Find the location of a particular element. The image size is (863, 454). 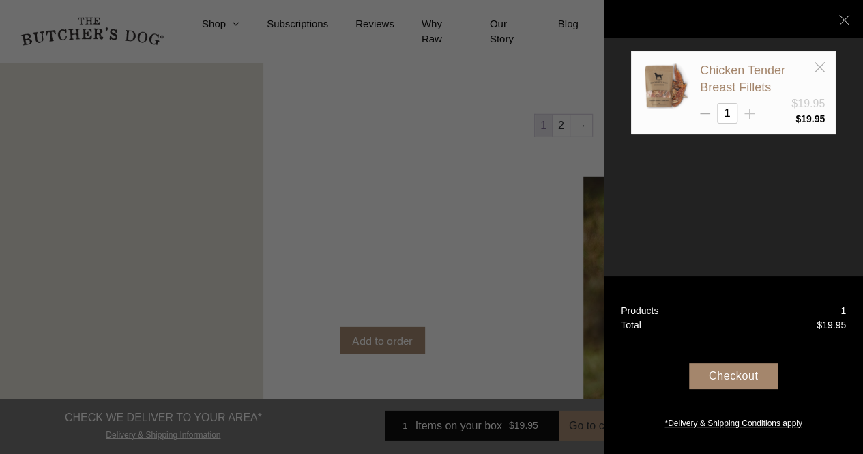

div: 1 is located at coordinates (843, 310).